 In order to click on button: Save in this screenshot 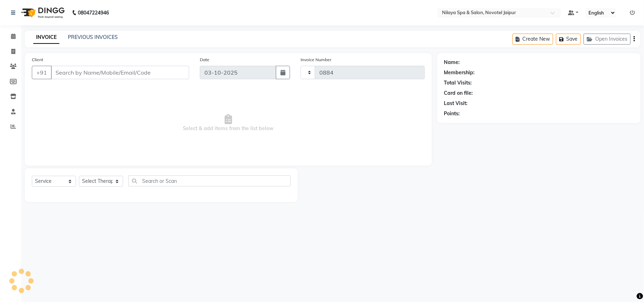, I will do `click(568, 39)`.